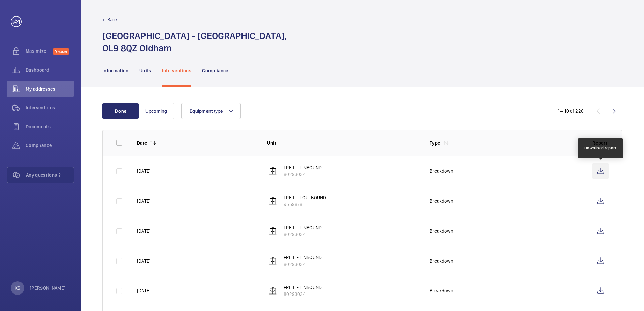 The width and height of the screenshot is (644, 311). Describe the element at coordinates (50, 145) in the screenshot. I see `span: Compliance` at that location.